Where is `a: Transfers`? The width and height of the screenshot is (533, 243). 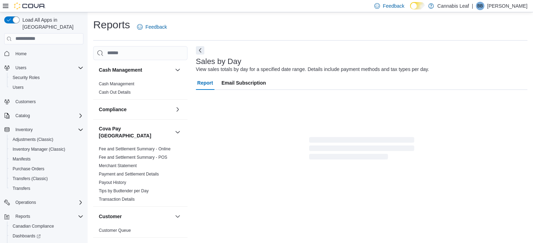 a: Transfers is located at coordinates (21, 189).